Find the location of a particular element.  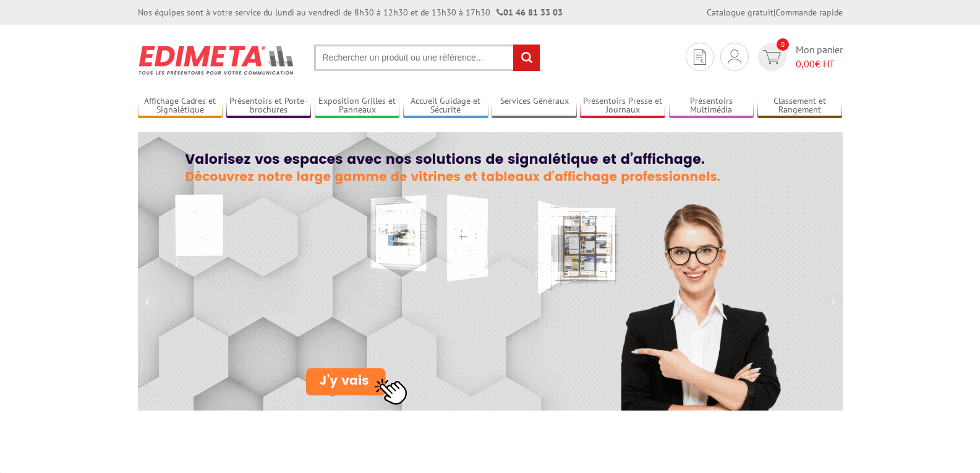

input: rechercher is located at coordinates (526, 57).